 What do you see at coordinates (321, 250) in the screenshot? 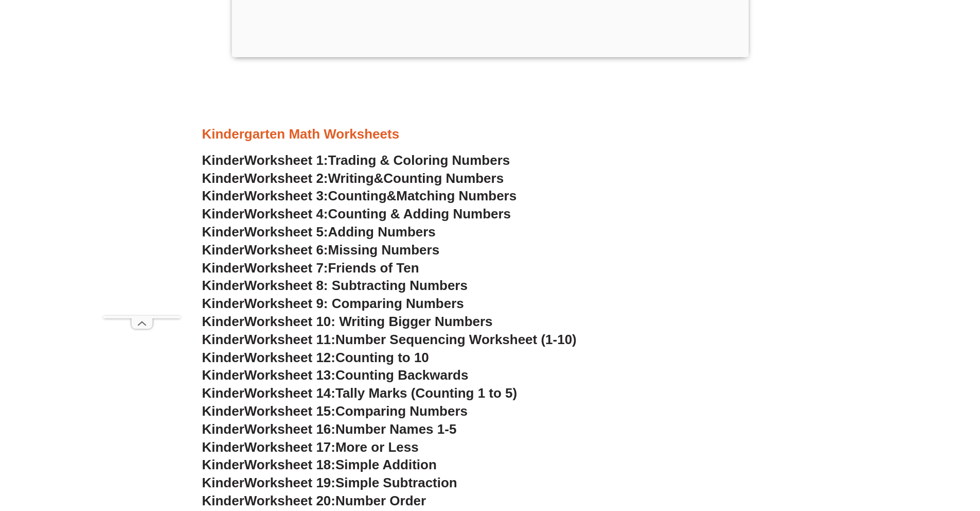
I see `a: KinderWorksheet 6:Missing Numbers` at bounding box center [321, 250].